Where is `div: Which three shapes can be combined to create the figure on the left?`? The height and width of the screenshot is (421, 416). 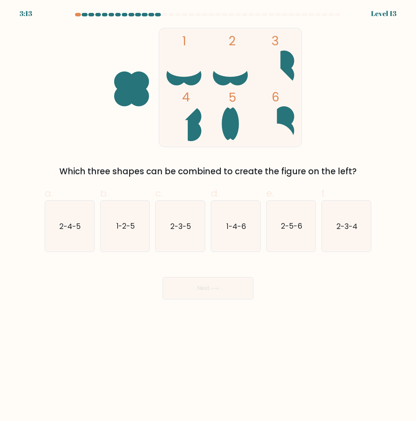 div: Which three shapes can be combined to create the figure on the left? is located at coordinates (208, 172).